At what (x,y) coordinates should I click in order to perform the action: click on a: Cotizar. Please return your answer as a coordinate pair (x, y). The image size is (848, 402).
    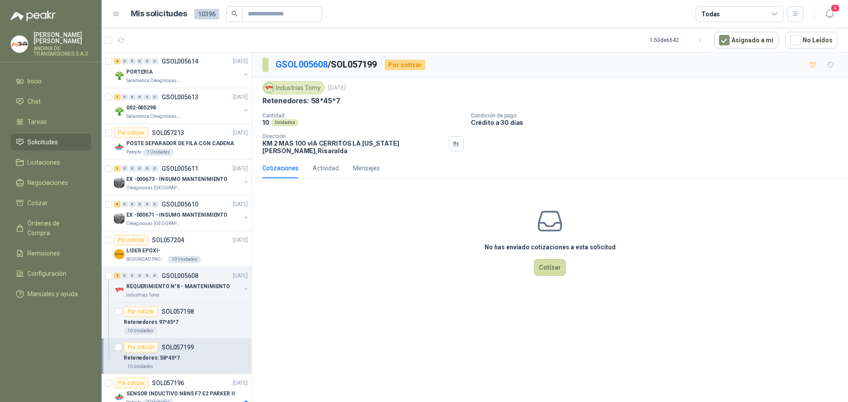
    Looking at the image, I should click on (51, 203).